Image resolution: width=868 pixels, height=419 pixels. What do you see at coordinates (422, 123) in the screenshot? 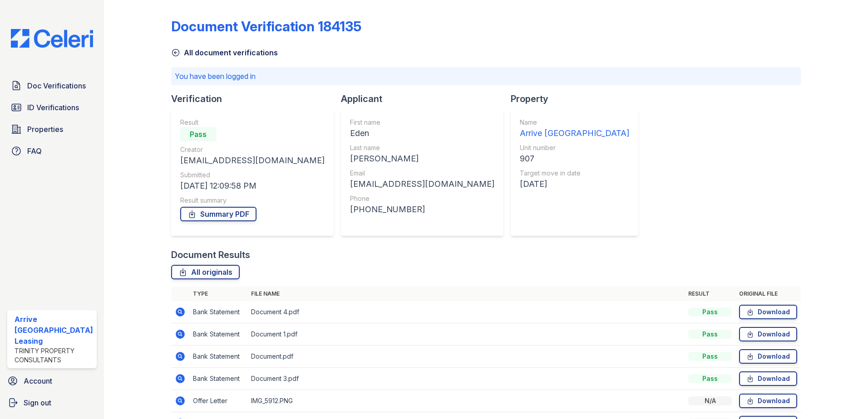
I see `div: First name` at bounding box center [422, 123].